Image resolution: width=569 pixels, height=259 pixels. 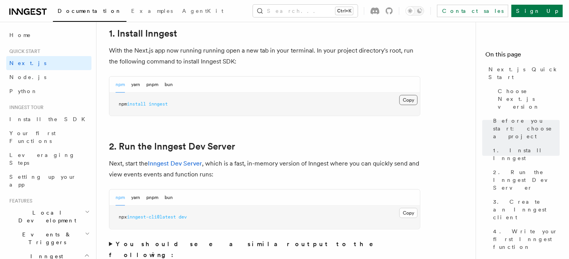 I want to click on a: Before you start: choose a project, so click(x=525, y=128).